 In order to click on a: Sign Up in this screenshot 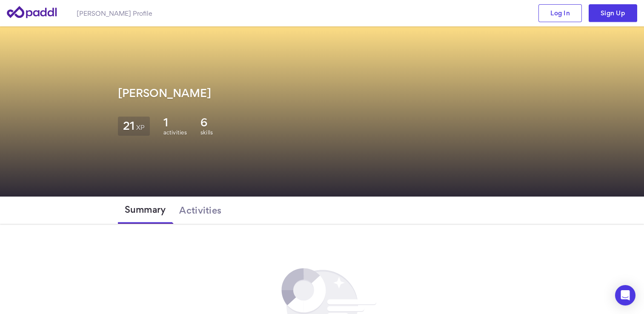, I will do `click(613, 13)`.